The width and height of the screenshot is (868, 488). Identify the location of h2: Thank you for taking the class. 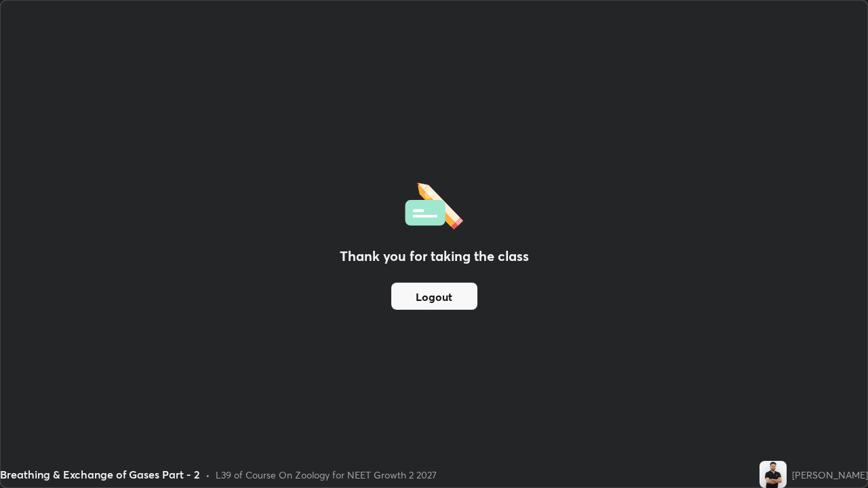
(434, 256).